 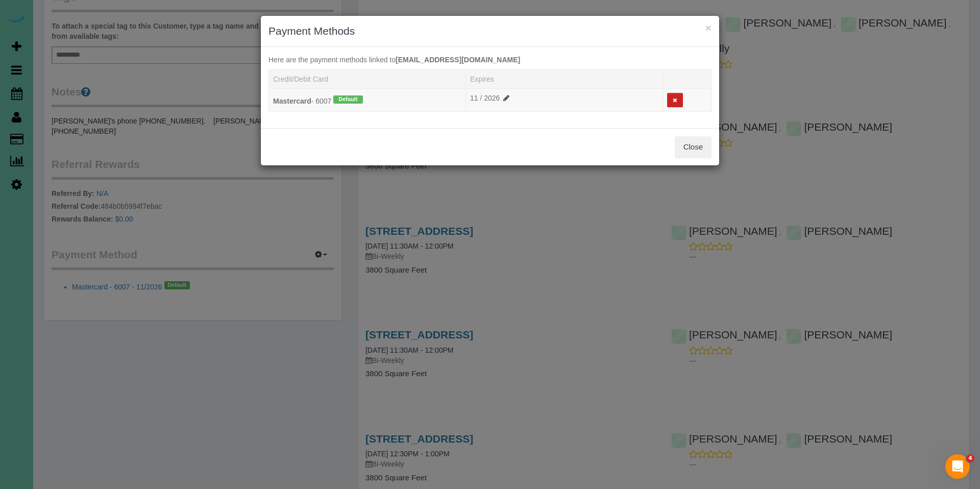 What do you see at coordinates (348, 99) in the screenshot?
I see `span: Default` at bounding box center [348, 99].